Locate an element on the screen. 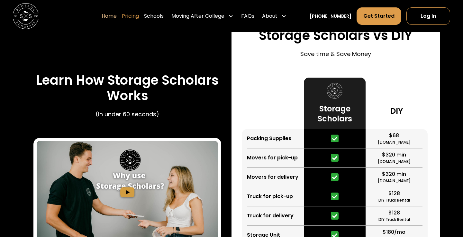 The height and width of the screenshot is (237, 463). p: (In under 60 seconds) is located at coordinates (127, 114).